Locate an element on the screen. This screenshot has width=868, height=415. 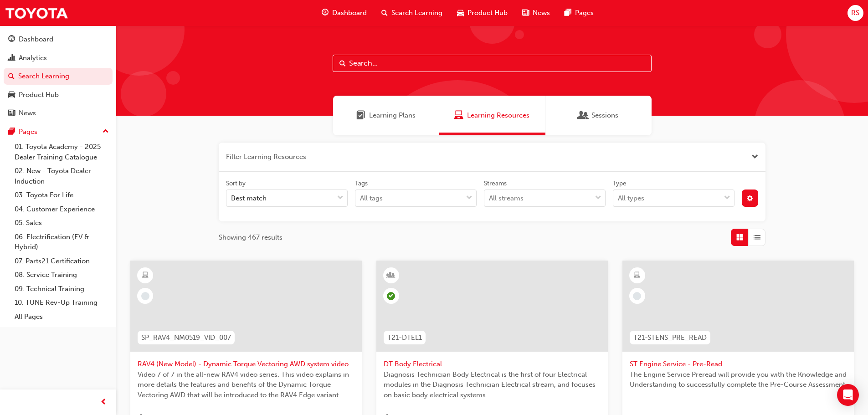
div: Analytics is located at coordinates (33, 58).